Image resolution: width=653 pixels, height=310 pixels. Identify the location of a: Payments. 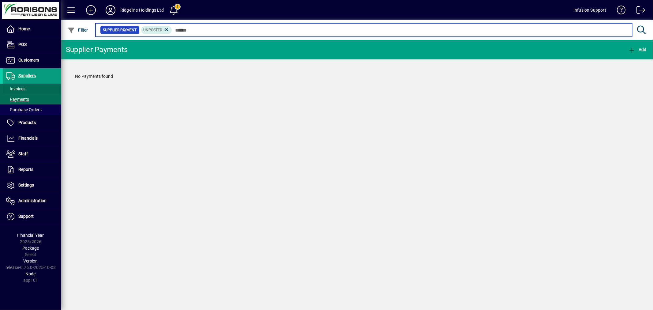
(32, 99).